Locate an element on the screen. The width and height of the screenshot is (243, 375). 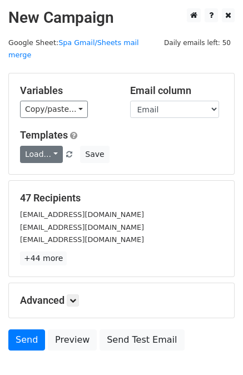
a: Load... is located at coordinates (41, 154).